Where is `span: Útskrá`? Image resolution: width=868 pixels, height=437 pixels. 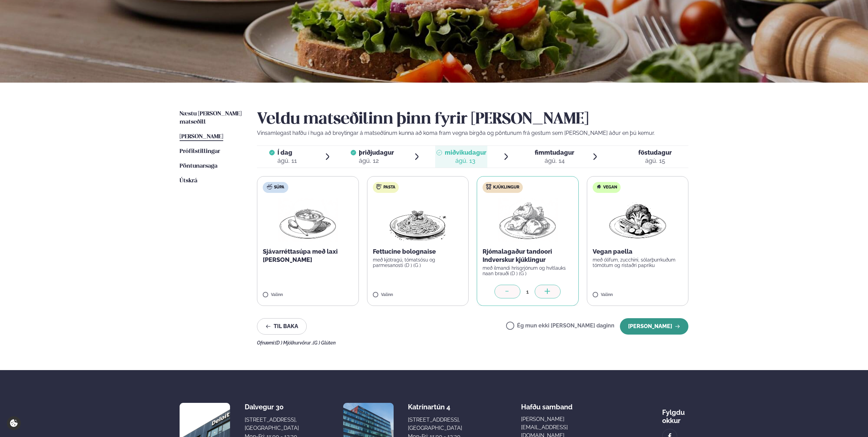 span: Útskrá is located at coordinates (189, 180).